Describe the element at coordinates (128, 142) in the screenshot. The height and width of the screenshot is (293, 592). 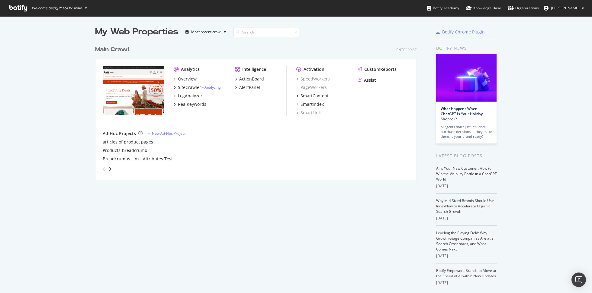
I see `div: articles of product pages` at that location.